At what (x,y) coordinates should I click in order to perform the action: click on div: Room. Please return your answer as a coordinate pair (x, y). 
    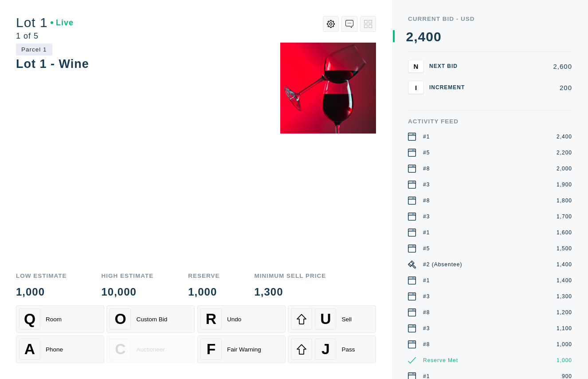
    Looking at the image, I should click on (54, 319).